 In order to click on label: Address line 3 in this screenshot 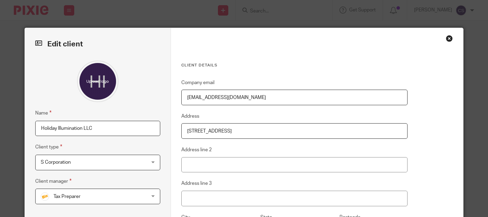, I will do `click(197, 183)`.